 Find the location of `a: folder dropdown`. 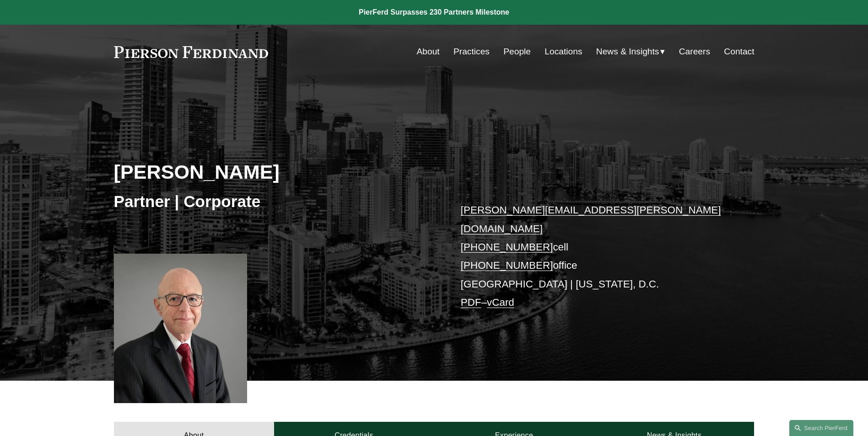

a: folder dropdown is located at coordinates (630, 51).